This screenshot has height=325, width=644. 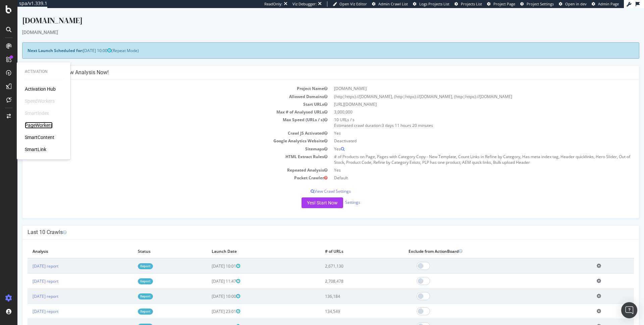 What do you see at coordinates (573, 4) in the screenshot?
I see `a: Open in dev` at bounding box center [573, 4].